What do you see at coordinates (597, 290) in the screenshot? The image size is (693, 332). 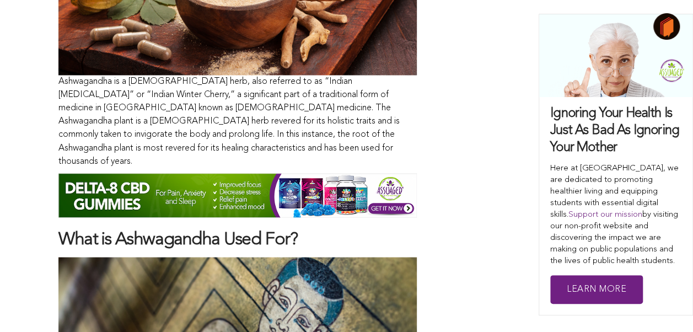 I see `a: Learn More` at bounding box center [597, 290].